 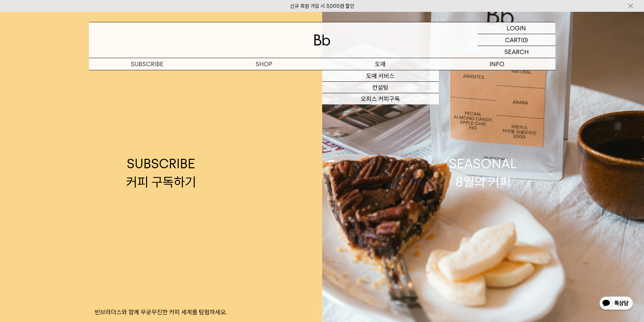 I want to click on a: 컨설팅, so click(x=380, y=88).